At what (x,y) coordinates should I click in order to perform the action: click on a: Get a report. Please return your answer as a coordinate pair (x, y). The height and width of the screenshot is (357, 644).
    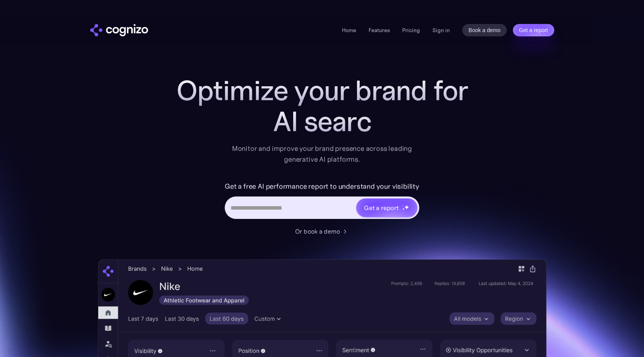
    Looking at the image, I should click on (534, 30).